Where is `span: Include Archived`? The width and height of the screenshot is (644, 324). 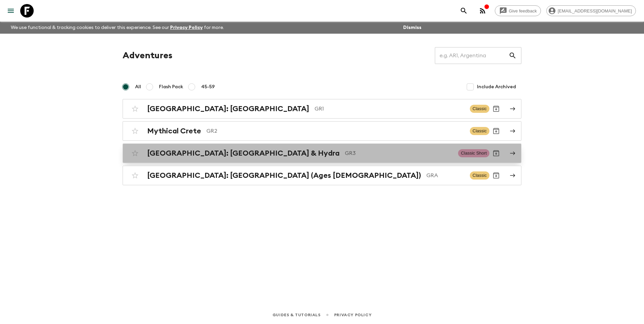 span: Include Archived is located at coordinates (497, 87).